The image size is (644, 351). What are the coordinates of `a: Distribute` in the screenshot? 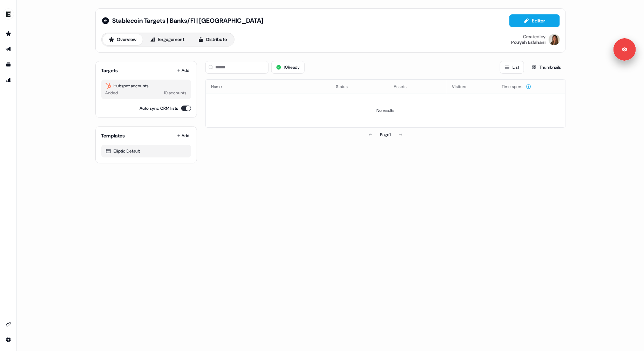 It's located at (212, 39).